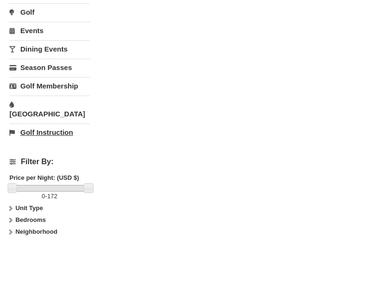  I want to click on span: 172, so click(53, 196).